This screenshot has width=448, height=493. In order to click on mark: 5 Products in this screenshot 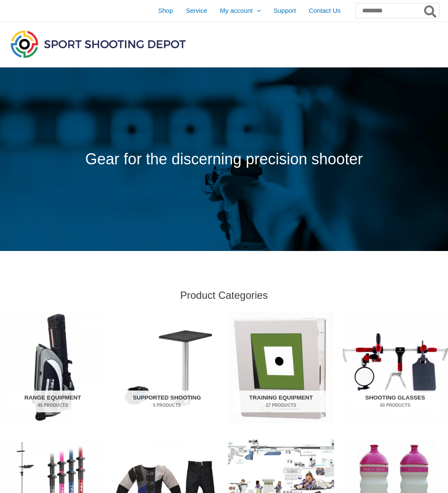, I will do `click(167, 405)`.